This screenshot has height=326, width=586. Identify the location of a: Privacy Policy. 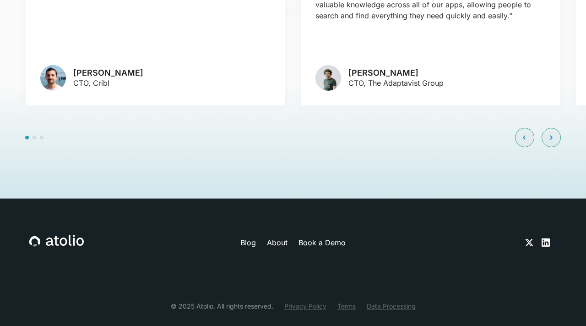
(306, 306).